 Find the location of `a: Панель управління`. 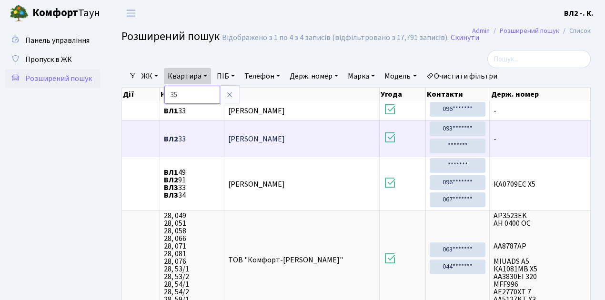

a: Панель управління is located at coordinates (52, 40).